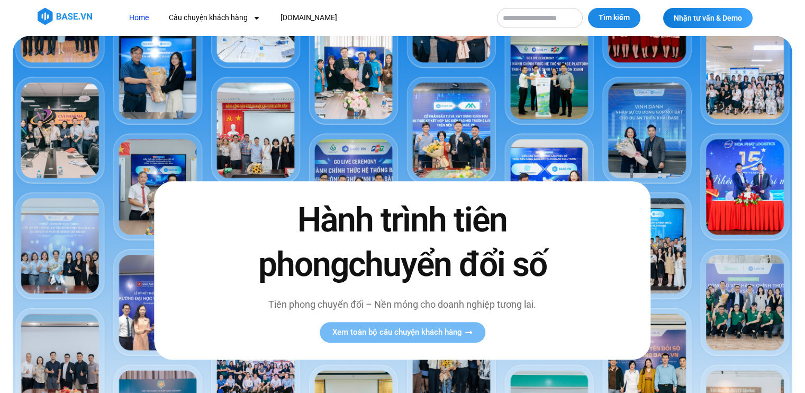  What do you see at coordinates (707, 18) in the screenshot?
I see `span: Nhận tư vấn & Demo` at bounding box center [707, 18].